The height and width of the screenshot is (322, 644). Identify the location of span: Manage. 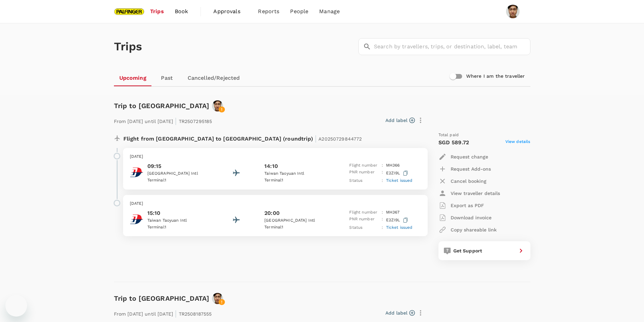
(330, 12).